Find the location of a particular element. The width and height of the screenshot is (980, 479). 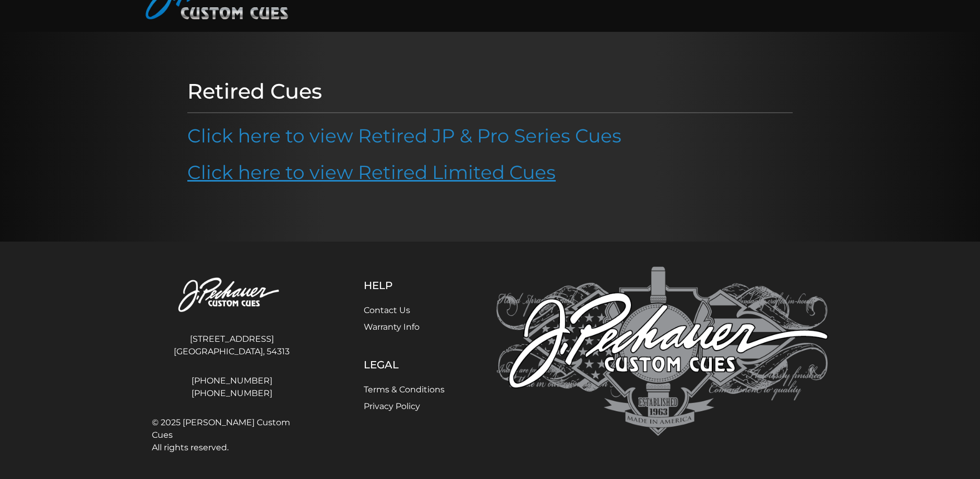

h5: Help is located at coordinates (404, 285).